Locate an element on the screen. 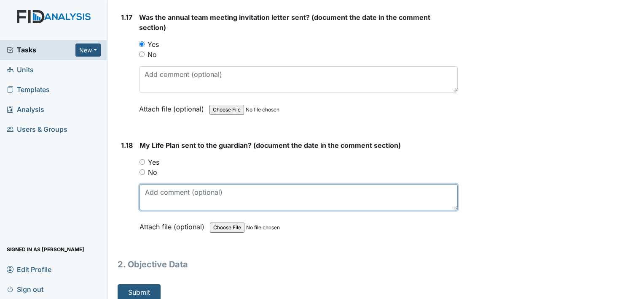 The width and height of the screenshot is (644, 299). span: Tasks is located at coordinates (41, 50).